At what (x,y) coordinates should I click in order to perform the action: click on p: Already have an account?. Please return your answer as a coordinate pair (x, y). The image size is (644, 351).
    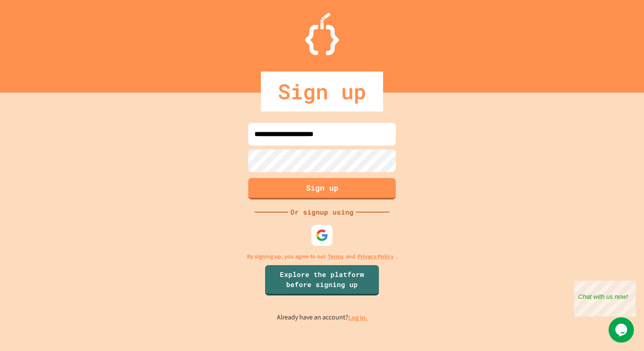
    Looking at the image, I should click on (322, 318).